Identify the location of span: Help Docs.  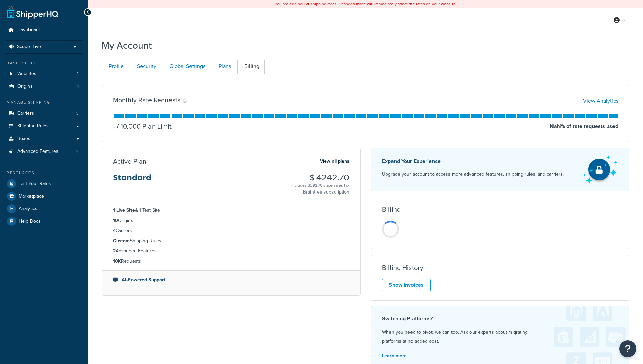
(29, 221).